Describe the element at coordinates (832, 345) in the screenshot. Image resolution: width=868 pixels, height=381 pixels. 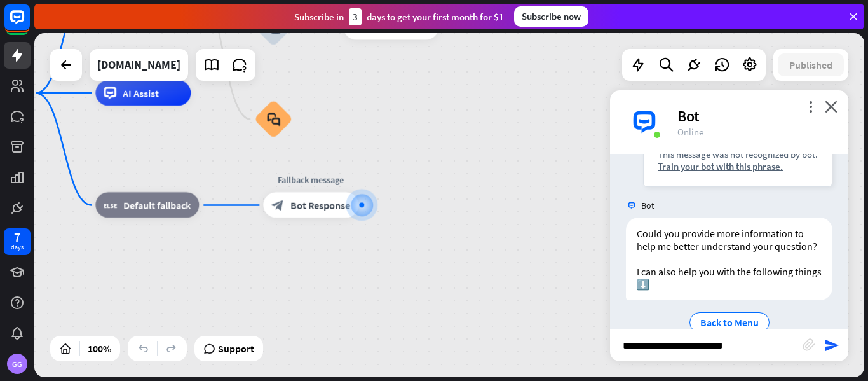
I see `i: send` at that location.